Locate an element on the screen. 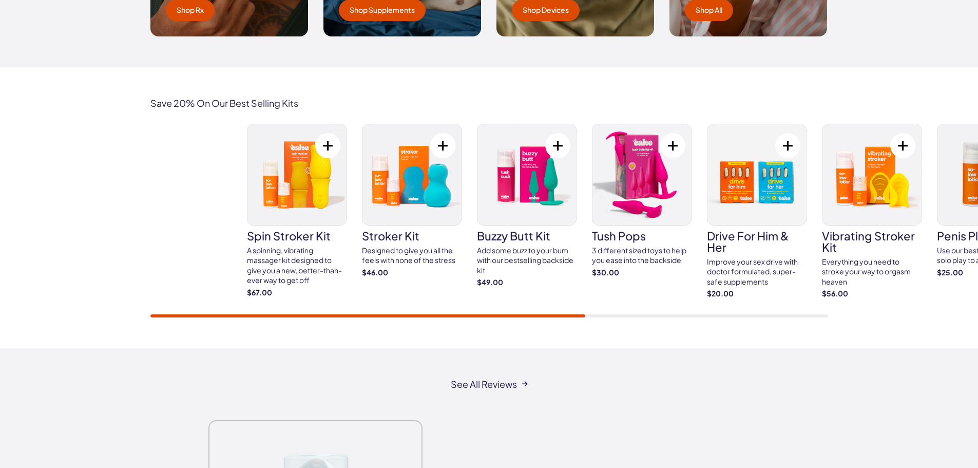  a: See All Reviews is located at coordinates (489, 384).